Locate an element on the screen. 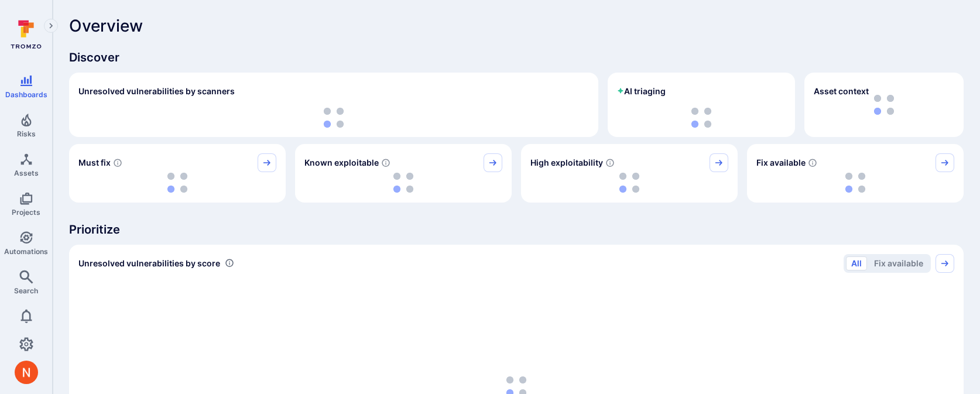 Image resolution: width=980 pixels, height=394 pixels. span: Asset context is located at coordinates (842, 92).